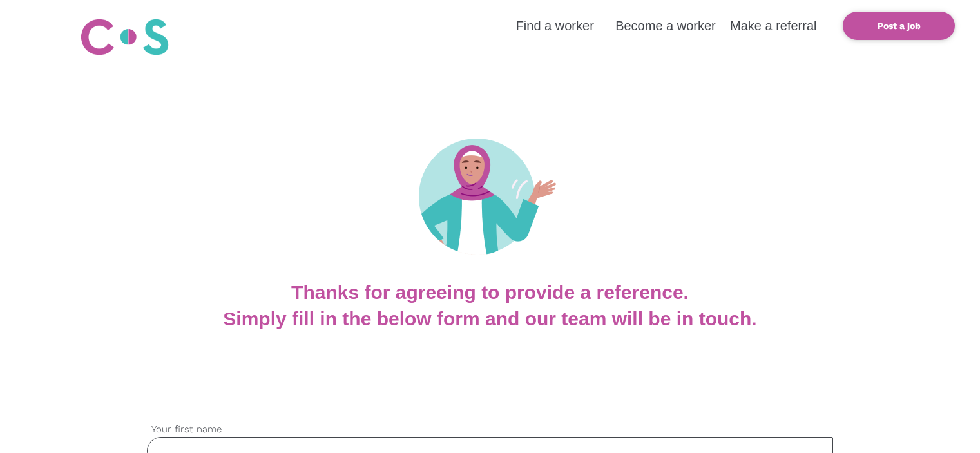 The width and height of the screenshot is (980, 453). Describe the element at coordinates (773, 26) in the screenshot. I see `a: Make a referral` at that location.